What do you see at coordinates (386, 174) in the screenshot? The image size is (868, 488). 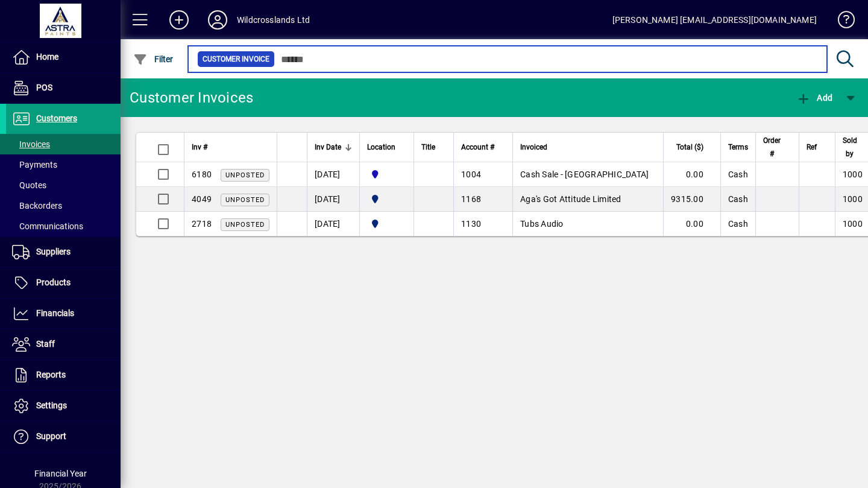 I see `span: Christchurch` at bounding box center [386, 174].